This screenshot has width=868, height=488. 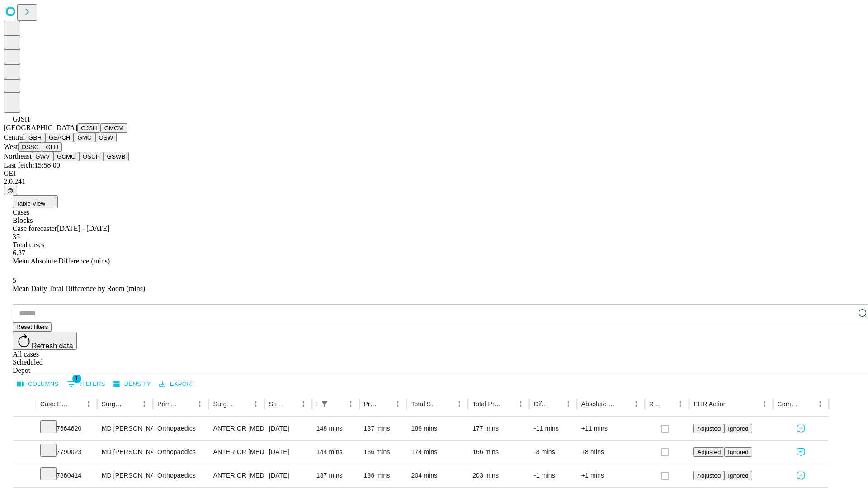 I want to click on span: 35, so click(x=16, y=236).